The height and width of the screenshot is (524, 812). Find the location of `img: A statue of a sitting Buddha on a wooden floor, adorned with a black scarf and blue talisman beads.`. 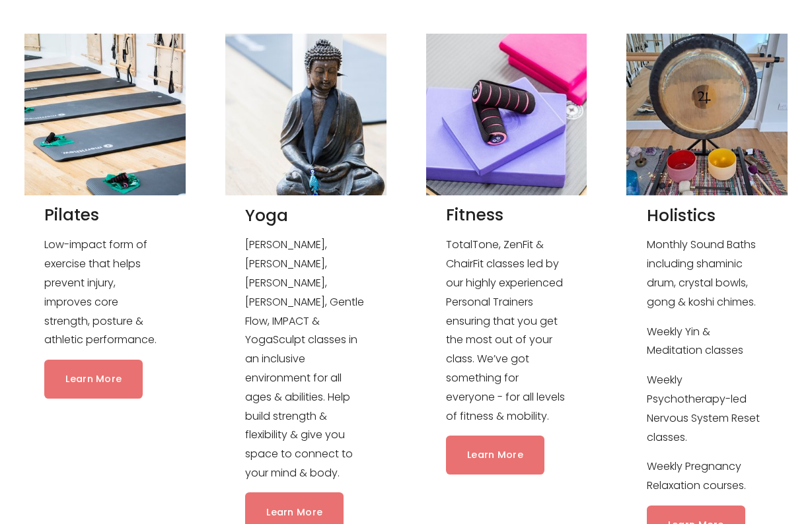

img: A statue of a sitting Buddha on a wooden floor, adorned with a black scarf and blue talisman beads. is located at coordinates (306, 114).